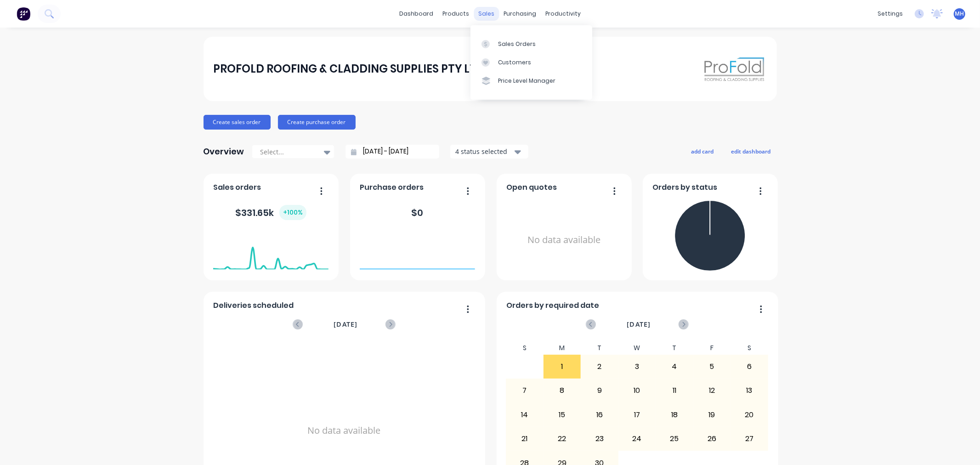  What do you see at coordinates (749, 439) in the screenshot?
I see `div: 27` at bounding box center [749, 439].